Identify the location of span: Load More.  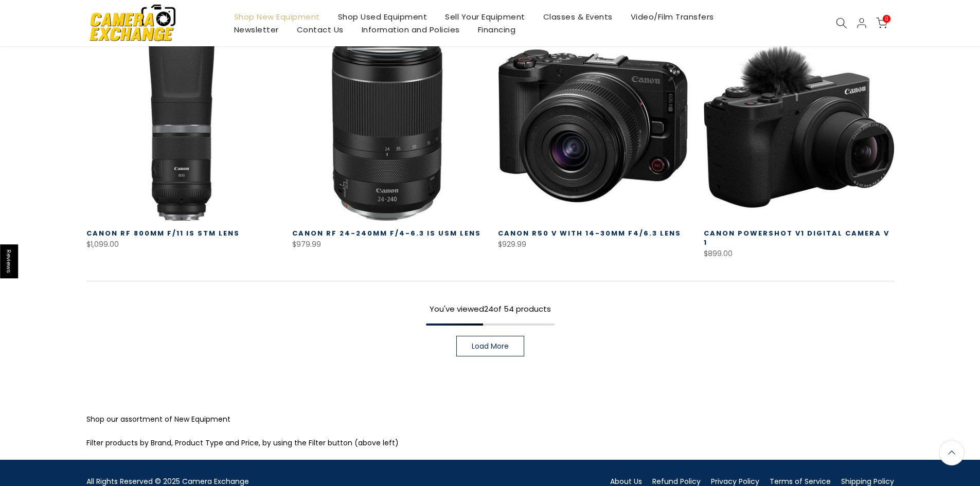
(490, 346).